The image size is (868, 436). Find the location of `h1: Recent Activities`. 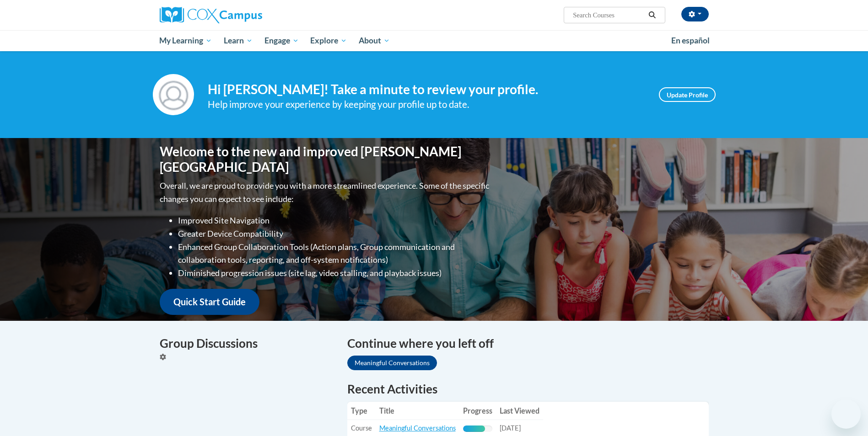

h1: Recent Activities is located at coordinates (528, 389).